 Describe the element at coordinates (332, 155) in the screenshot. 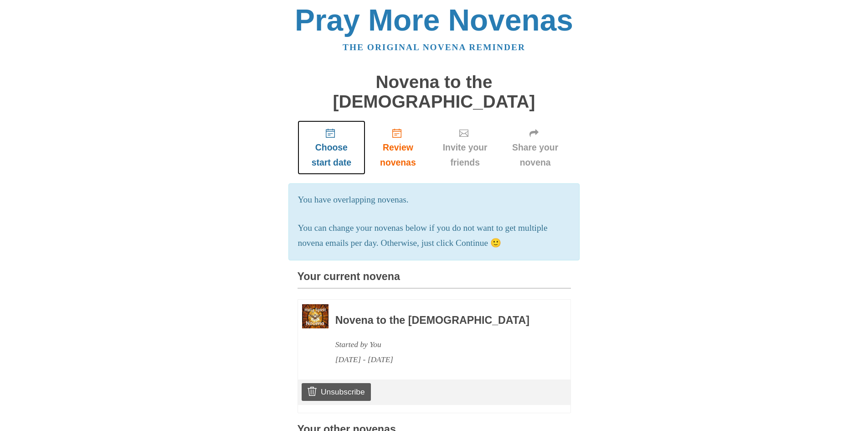

I see `span: Choose start date` at that location.